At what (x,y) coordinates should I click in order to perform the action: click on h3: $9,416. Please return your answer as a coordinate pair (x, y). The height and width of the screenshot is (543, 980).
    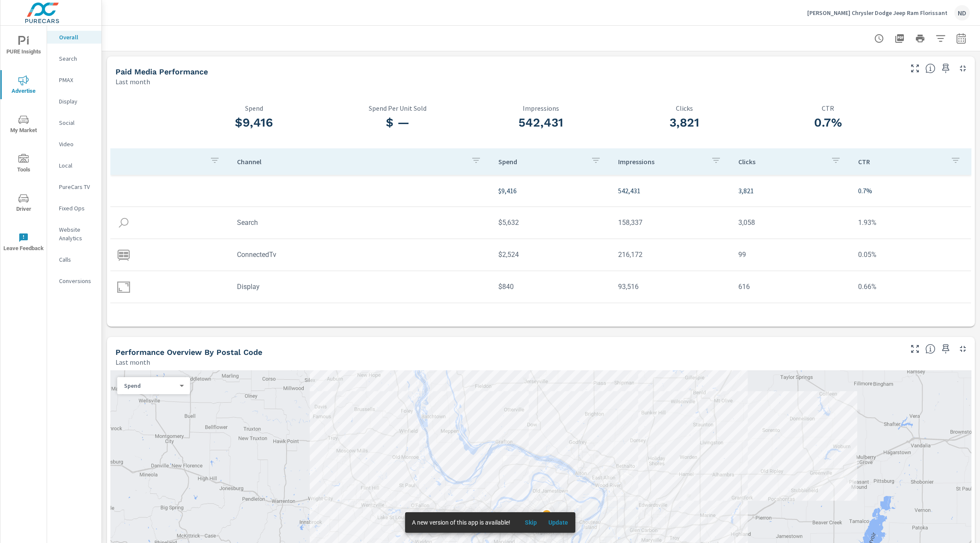
    Looking at the image, I should click on (254, 123).